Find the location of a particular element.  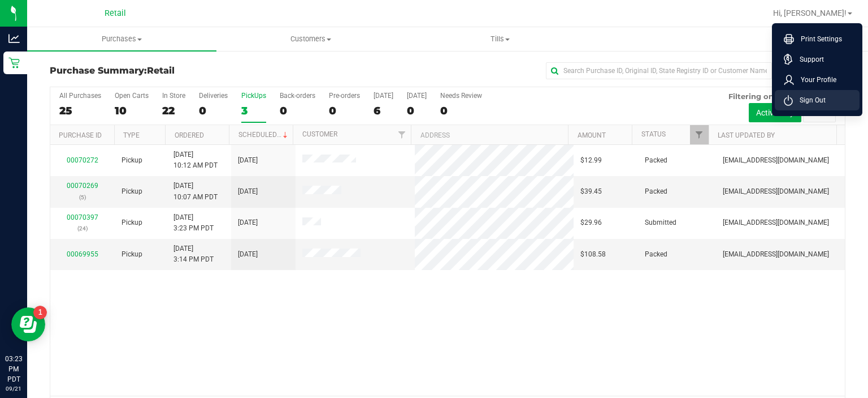

span: $12.99 is located at coordinates (591, 160).